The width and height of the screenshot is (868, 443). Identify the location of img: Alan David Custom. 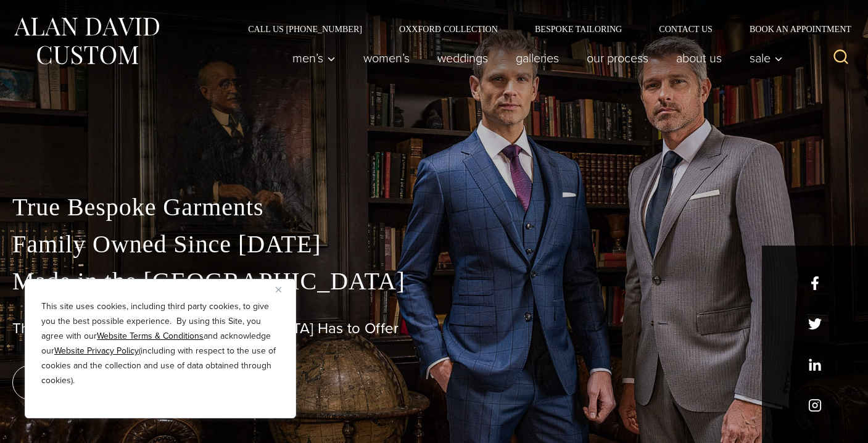
(86, 40).